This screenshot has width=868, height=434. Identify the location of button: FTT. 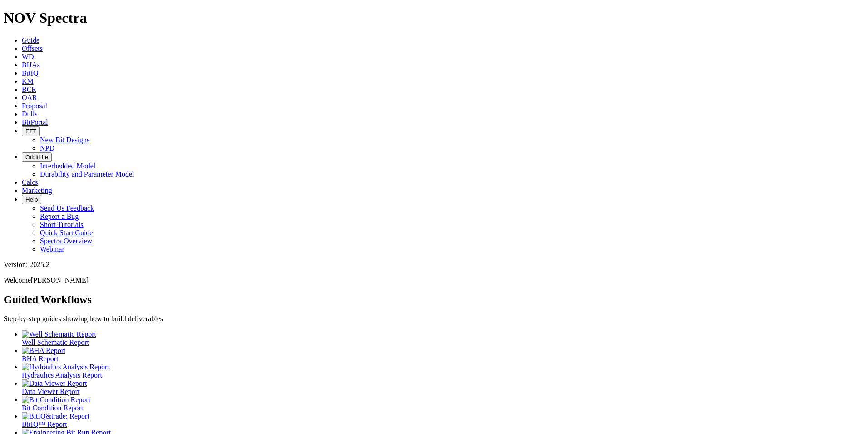
(30, 131).